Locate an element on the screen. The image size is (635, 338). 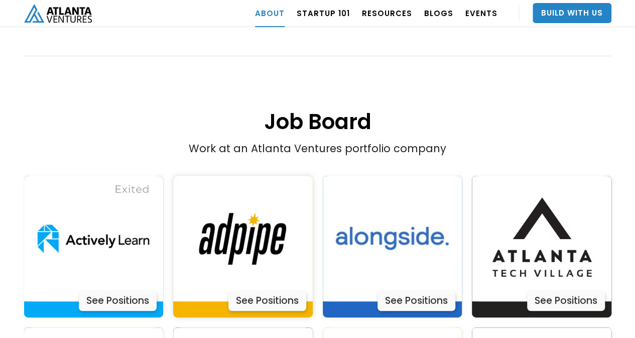
h1: Job Board is located at coordinates (318, 96).